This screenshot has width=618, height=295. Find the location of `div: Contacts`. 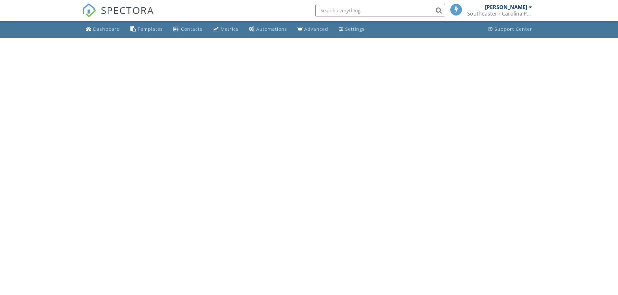

div: Contacts is located at coordinates (192, 29).